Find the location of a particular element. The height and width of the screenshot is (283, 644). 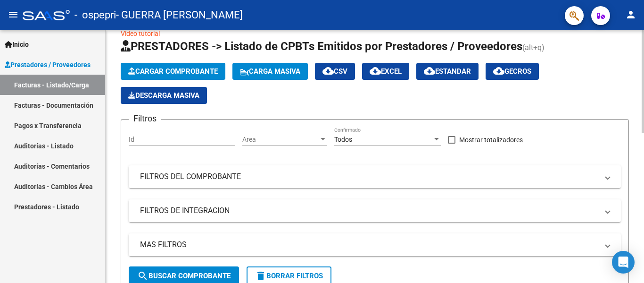

h3: Filtros is located at coordinates (144, 118).